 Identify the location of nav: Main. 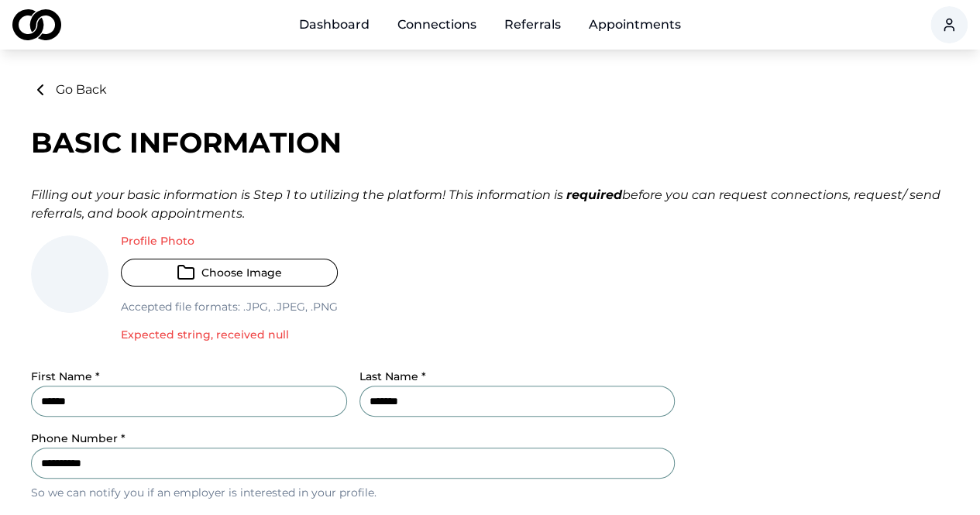
(490, 25).